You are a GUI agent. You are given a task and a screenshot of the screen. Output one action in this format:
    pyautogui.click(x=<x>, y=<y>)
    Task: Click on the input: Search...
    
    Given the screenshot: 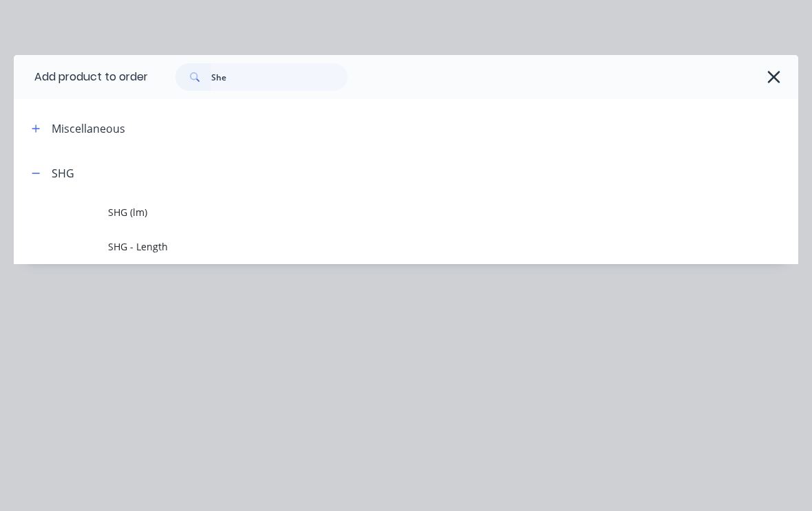 What is the action you would take?
    pyautogui.click(x=280, y=77)
    